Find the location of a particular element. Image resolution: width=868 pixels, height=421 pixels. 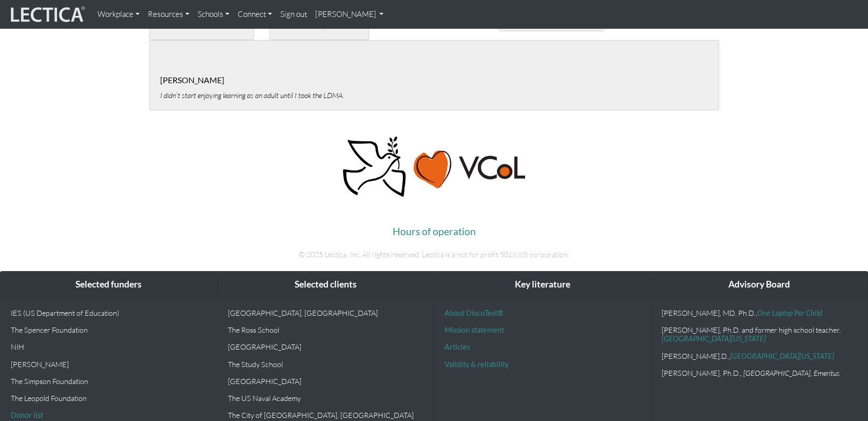

a: One Laptop Per Child is located at coordinates (789, 313).